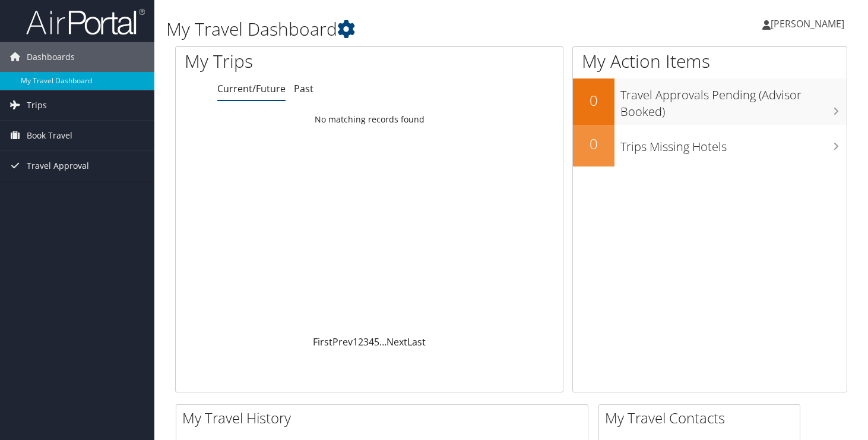 This screenshot has height=440, width=868. What do you see at coordinates (397, 342) in the screenshot?
I see `a: Next` at bounding box center [397, 342].